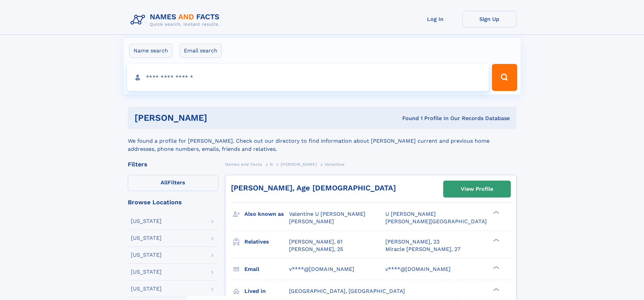 The height and width of the screenshot is (300, 644). Describe the element at coordinates (267, 214) in the screenshot. I see `h3: Also known as` at that location.